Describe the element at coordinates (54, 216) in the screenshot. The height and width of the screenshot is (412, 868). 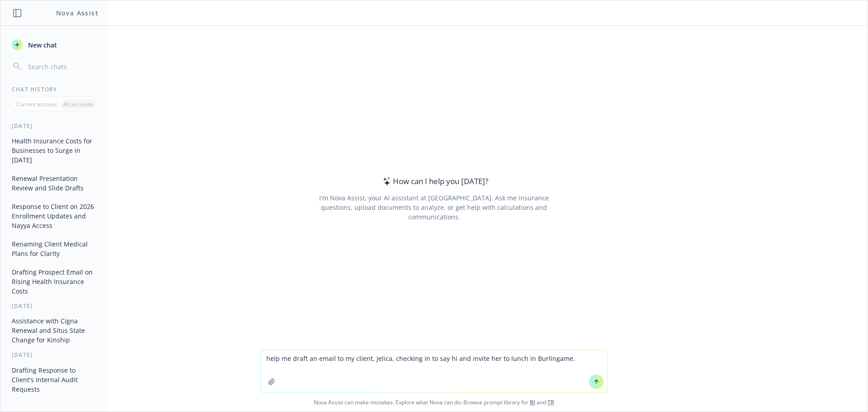
I see `button: Response to Client on 2026 Enrollment Updates and Nayya Access` at that location.